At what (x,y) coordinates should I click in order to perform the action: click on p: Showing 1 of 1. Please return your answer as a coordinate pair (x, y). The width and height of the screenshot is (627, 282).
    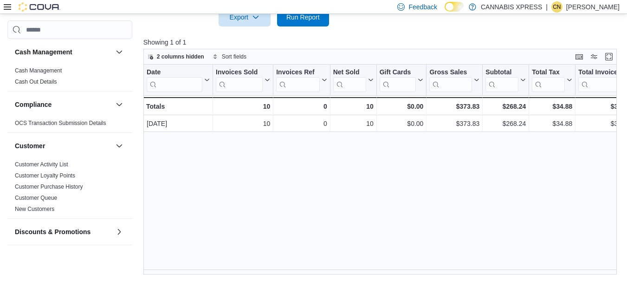
    Looking at the image, I should click on (383, 42).